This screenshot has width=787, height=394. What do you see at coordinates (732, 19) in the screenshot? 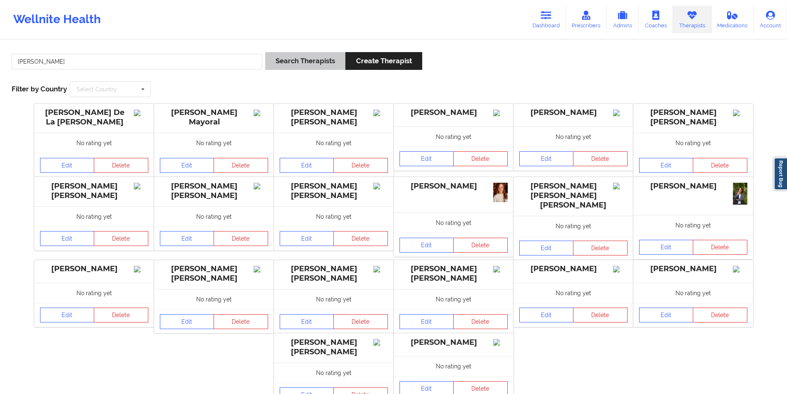
I see `a: Medications` at bounding box center [732, 19].